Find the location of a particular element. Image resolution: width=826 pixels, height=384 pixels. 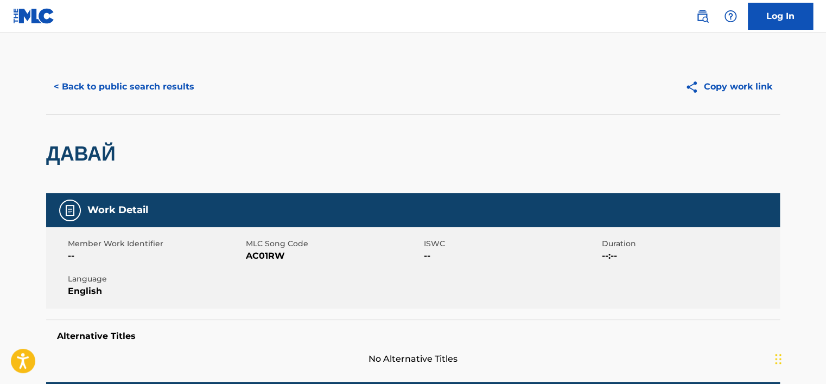

div: টেনে আনুন is located at coordinates (778, 359).